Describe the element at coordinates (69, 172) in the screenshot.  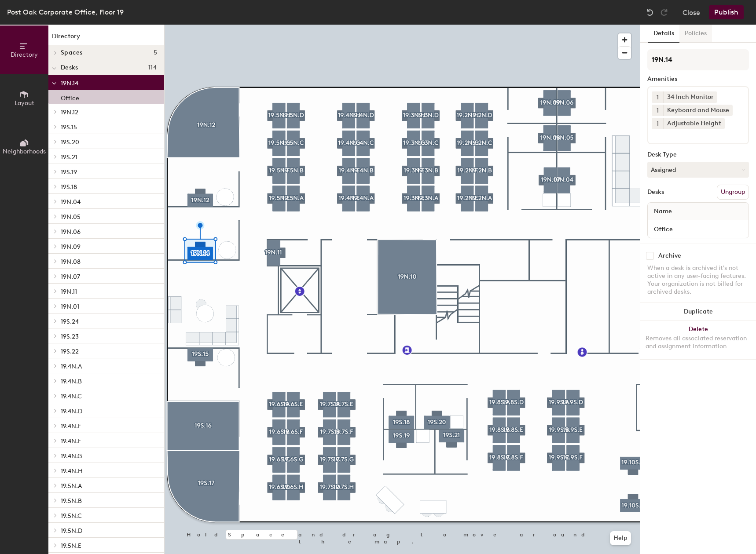
I see `span: 19S.19` at that location.